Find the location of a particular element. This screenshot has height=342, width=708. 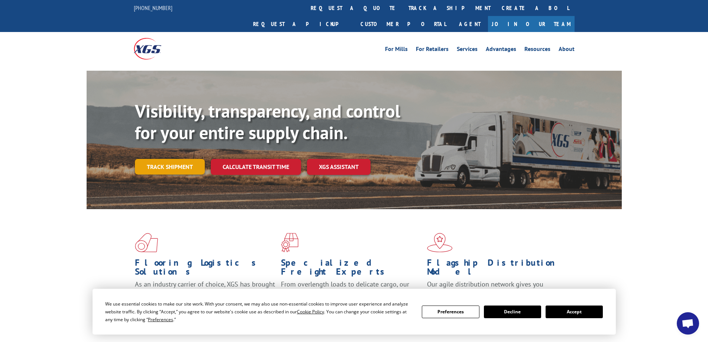

button: Accept is located at coordinates (575, 312).